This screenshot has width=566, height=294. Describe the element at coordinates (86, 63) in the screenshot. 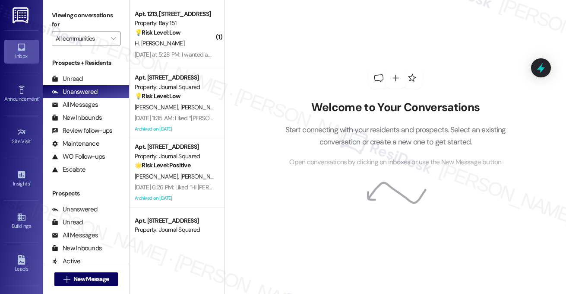

I see `div: Prospects + Residents` at that location.